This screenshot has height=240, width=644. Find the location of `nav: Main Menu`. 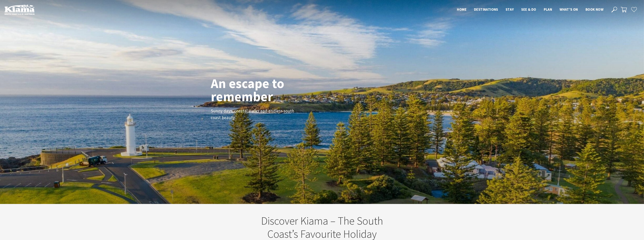

nav: Main Menu is located at coordinates (530, 9).